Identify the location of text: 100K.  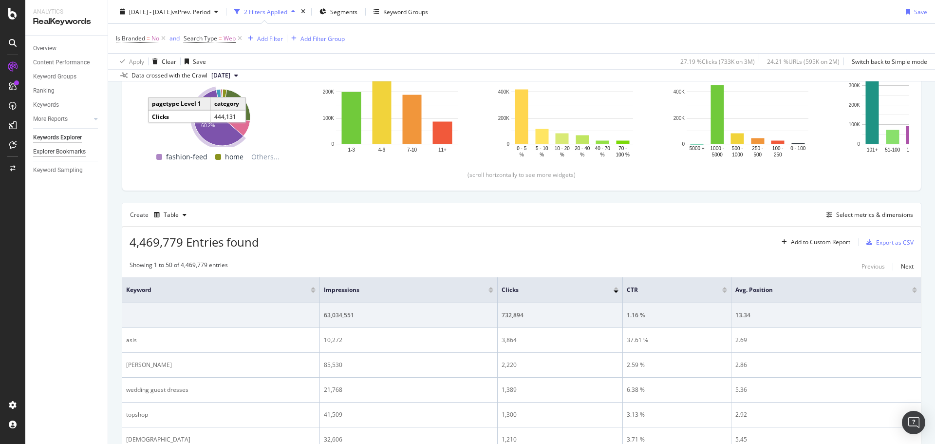
(329, 118).